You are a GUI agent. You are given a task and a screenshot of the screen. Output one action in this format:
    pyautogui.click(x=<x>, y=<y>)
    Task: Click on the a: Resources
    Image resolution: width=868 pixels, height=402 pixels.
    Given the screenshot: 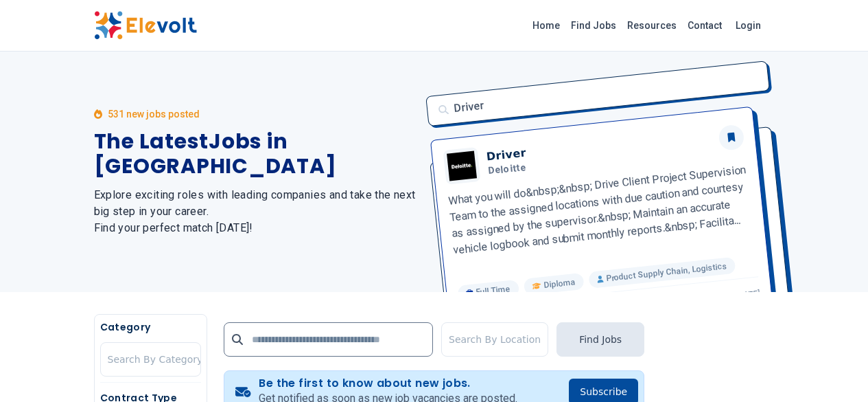 What is the action you would take?
    pyautogui.click(x=652, y=25)
    